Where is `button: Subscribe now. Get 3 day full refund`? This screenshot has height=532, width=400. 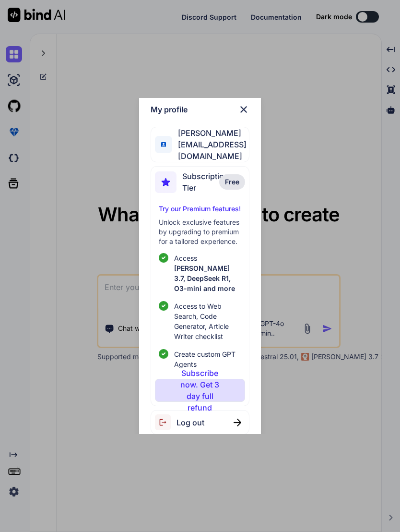 button: Subscribe now. Get 3 day full refund is located at coordinates (200, 391).